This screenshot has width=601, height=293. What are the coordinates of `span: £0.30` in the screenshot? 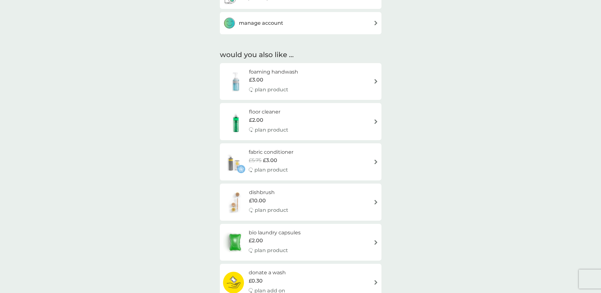 It's located at (256, 281).